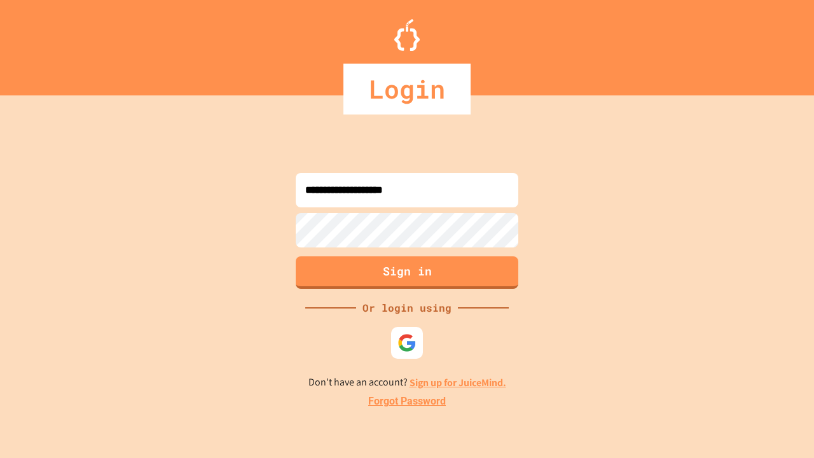 This screenshot has width=814, height=458. I want to click on div: Or login using, so click(407, 308).